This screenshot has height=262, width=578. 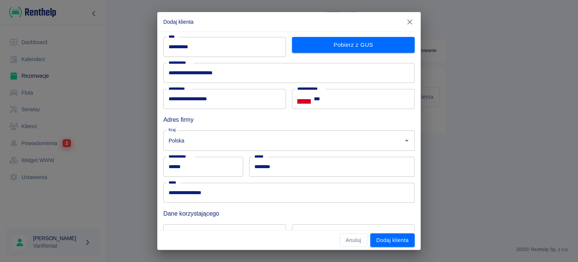 What do you see at coordinates (393, 240) in the screenshot?
I see `button: Dodaj klienta` at bounding box center [393, 240].